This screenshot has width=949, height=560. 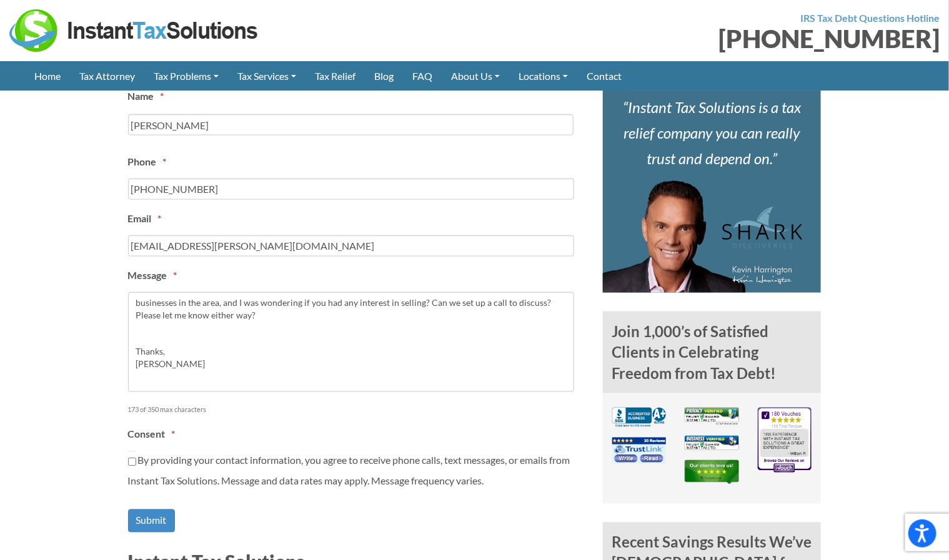 What do you see at coordinates (151, 521) in the screenshot?
I see `input: Submit` at bounding box center [151, 521].